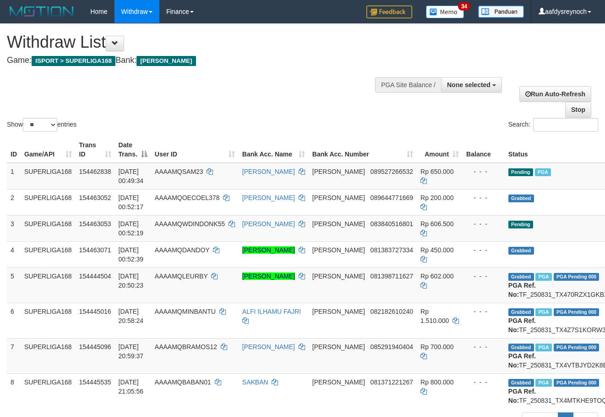  Describe the element at coordinates (48, 149) in the screenshot. I see `th: Game/API: activate to sort column ascending` at that location.